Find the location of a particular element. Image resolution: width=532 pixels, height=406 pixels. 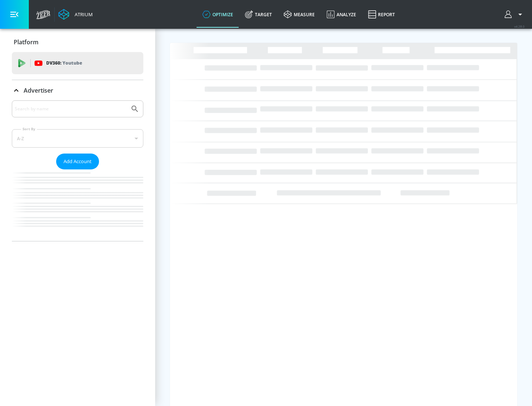

p: Platform is located at coordinates (26, 42).